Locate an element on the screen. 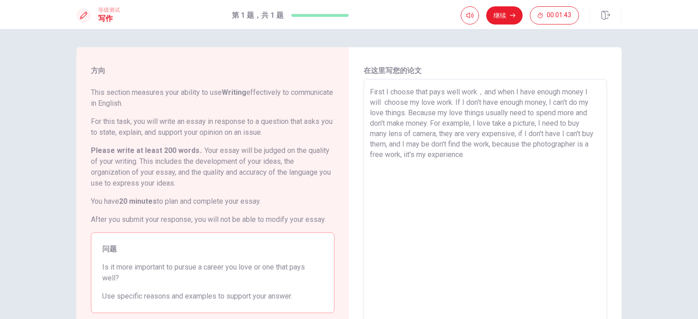 This screenshot has width=698, height=319. button: 继续 is located at coordinates (504, 15).